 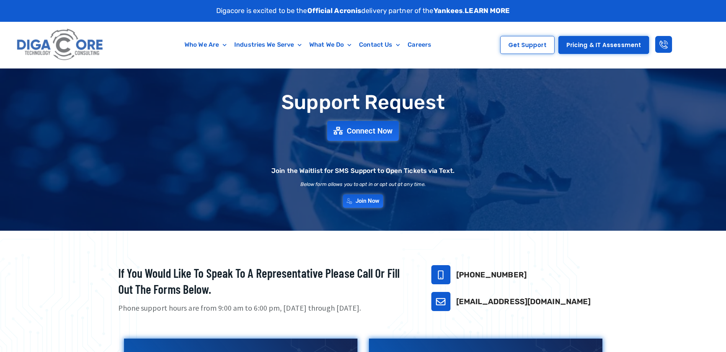 I want to click on span: Connect Now, so click(x=370, y=131).